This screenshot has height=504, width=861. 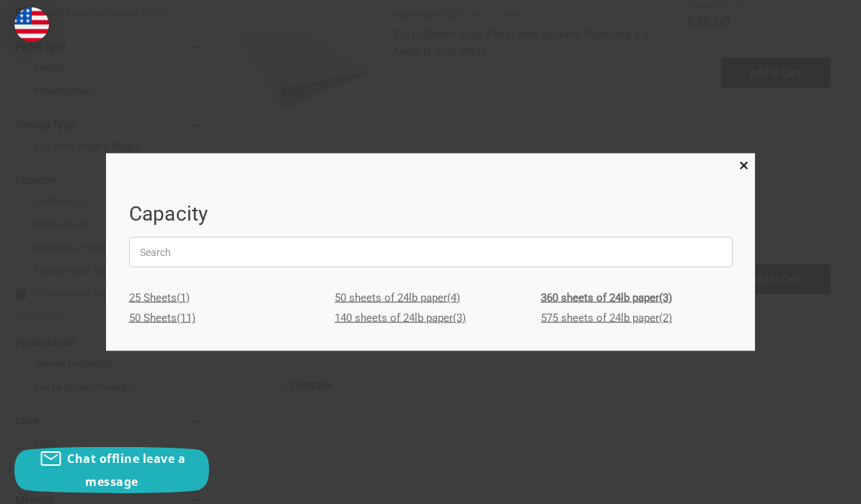 I want to click on a: 50 Sheets(11), so click(x=225, y=318).